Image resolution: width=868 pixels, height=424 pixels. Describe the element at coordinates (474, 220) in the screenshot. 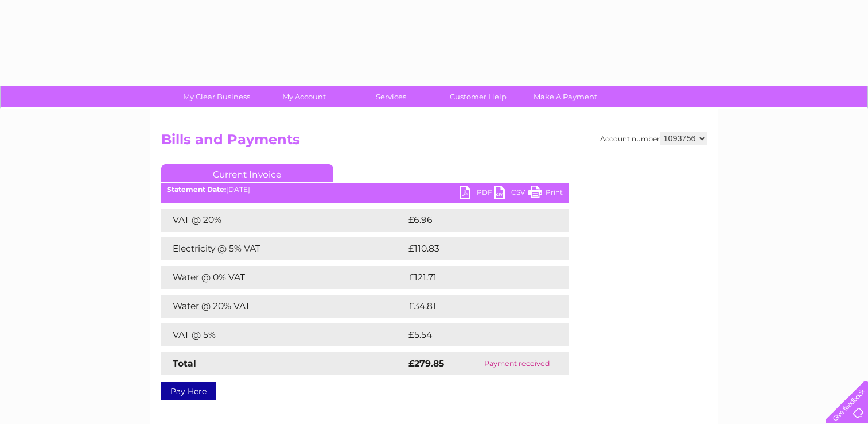

I see `td: £6.96` at that location.